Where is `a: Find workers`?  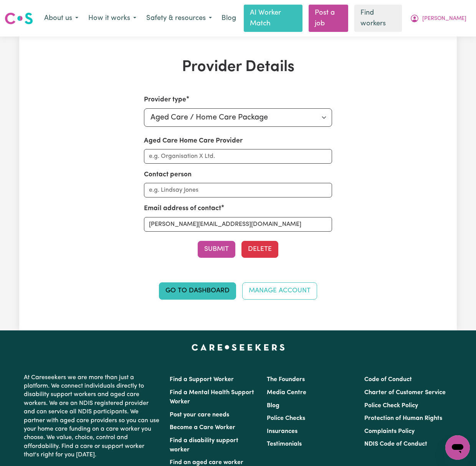
a: Find workers is located at coordinates (378, 18).